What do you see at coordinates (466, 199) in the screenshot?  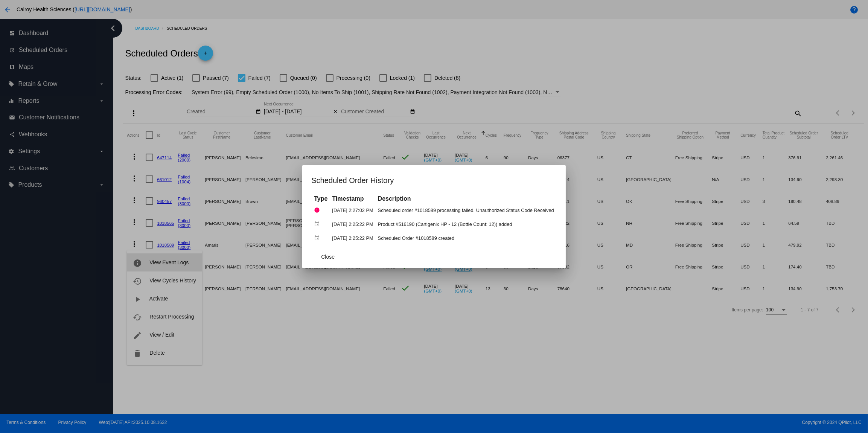 I see `th: Description` at bounding box center [466, 199].